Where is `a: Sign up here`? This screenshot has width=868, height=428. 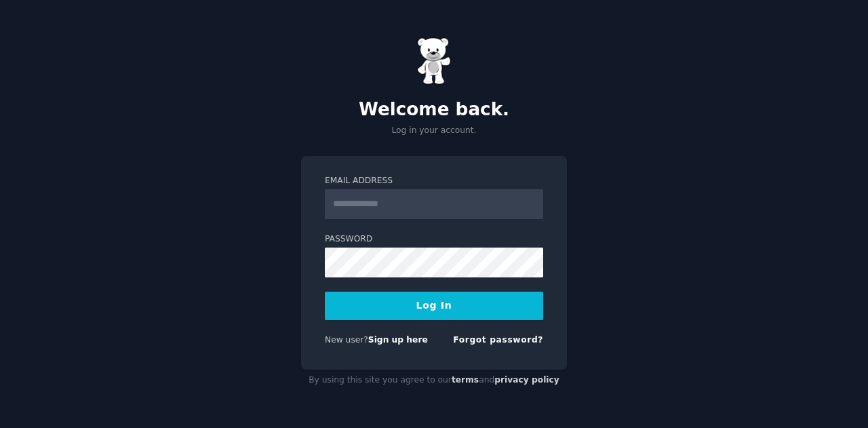 a: Sign up here is located at coordinates (398, 339).